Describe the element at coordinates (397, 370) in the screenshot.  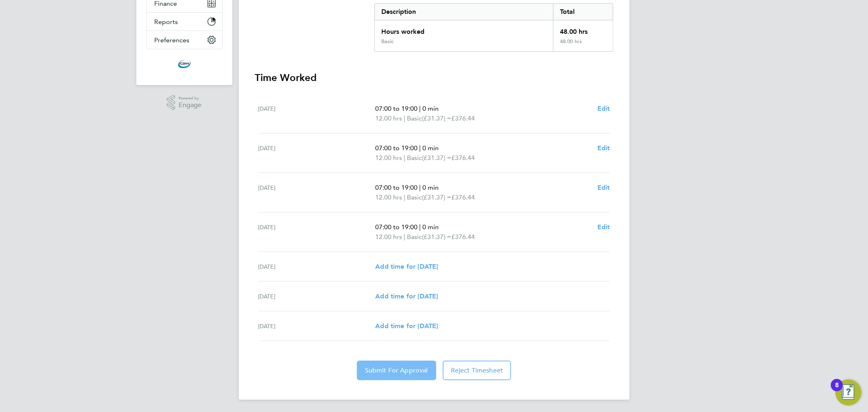
I see `button: Submit For Approval` at that location.